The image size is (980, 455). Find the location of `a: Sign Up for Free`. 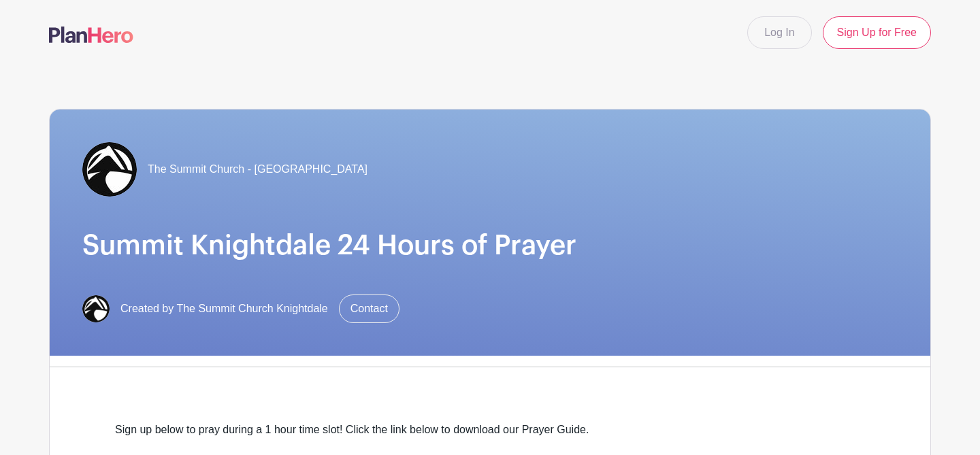

a: Sign Up for Free is located at coordinates (877, 33).